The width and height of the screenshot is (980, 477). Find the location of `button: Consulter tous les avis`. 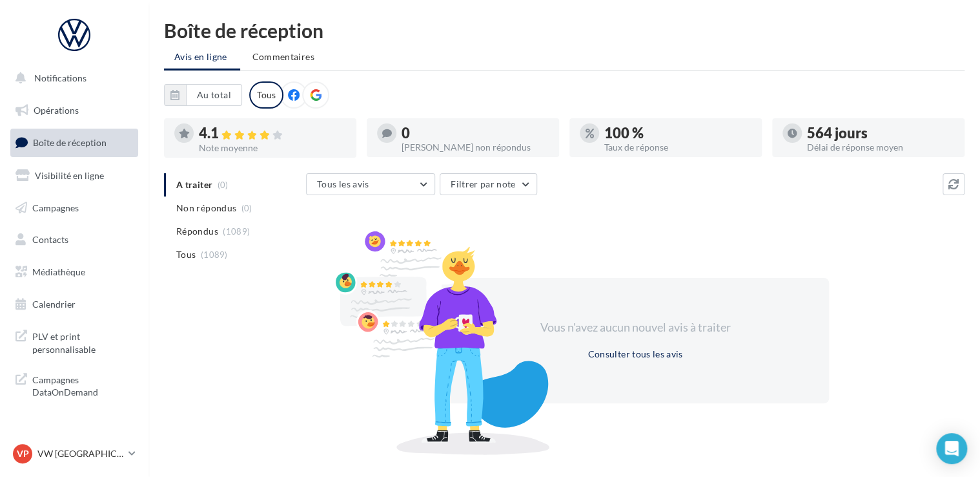

button: Consulter tous les avis is located at coordinates (634, 354).